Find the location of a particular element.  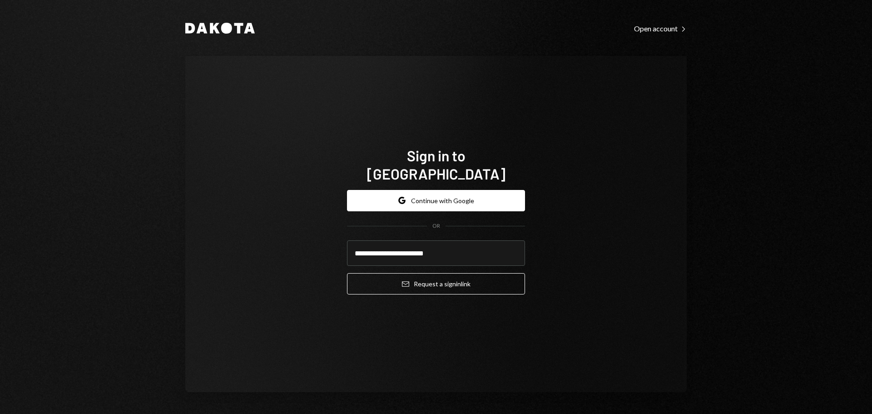

div: OR is located at coordinates (436, 226).